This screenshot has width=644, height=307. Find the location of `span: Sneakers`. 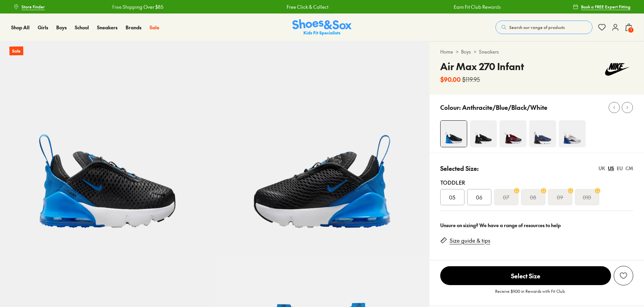

span: Sneakers is located at coordinates (107, 28).